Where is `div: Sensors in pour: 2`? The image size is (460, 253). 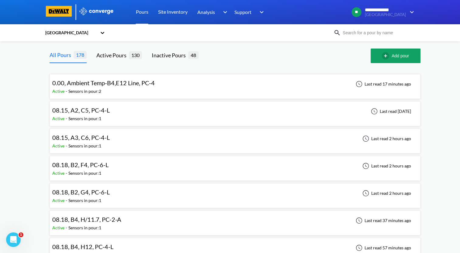 div: Sensors in pour: 2 is located at coordinates (85, 91).